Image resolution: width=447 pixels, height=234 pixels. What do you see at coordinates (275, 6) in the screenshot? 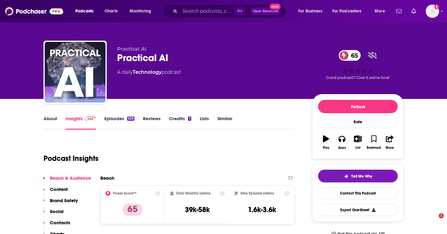
I see `span: New` at bounding box center [275, 6].